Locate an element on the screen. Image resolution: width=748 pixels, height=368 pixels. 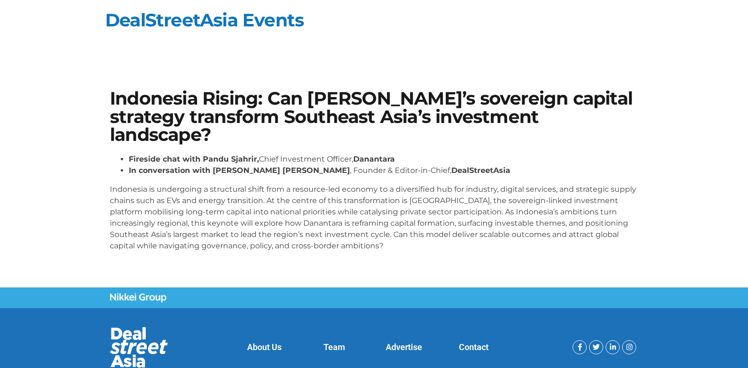
a: Advertise is located at coordinates (404, 347).